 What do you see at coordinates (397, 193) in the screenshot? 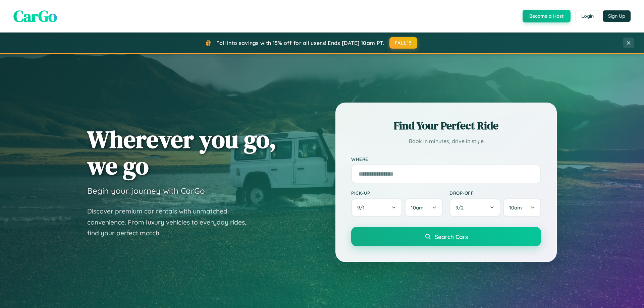
I see `label: Pick-up` at bounding box center [397, 193].